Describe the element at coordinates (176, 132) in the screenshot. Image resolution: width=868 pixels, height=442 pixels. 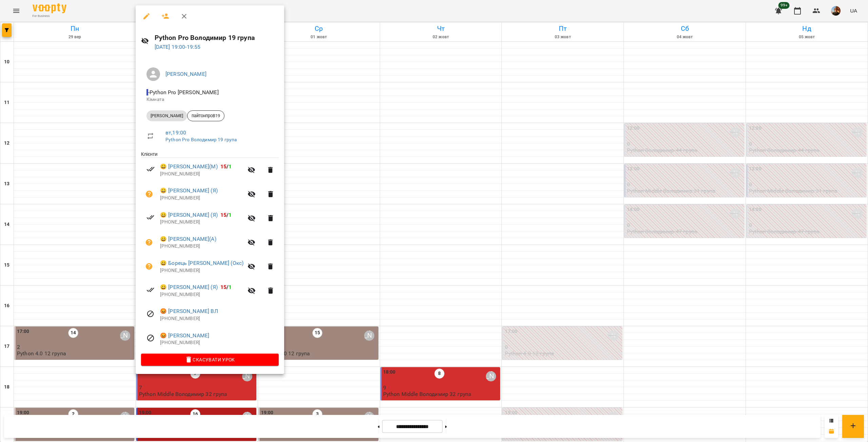
I see `a: вт , 19:00` at that location.